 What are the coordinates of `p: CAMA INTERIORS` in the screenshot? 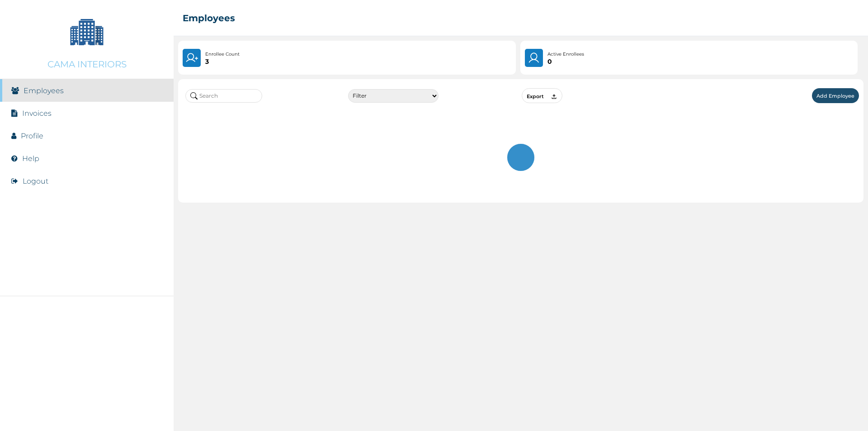 It's located at (87, 64).